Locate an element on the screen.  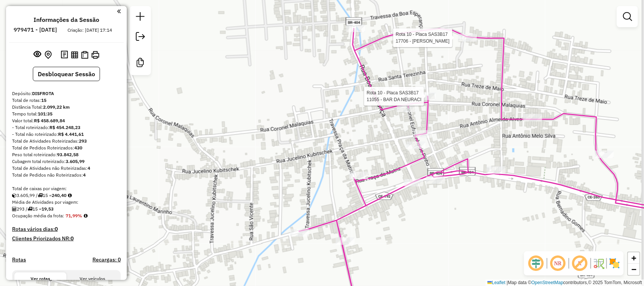
span: Ocultar NR is located at coordinates (558, 263).